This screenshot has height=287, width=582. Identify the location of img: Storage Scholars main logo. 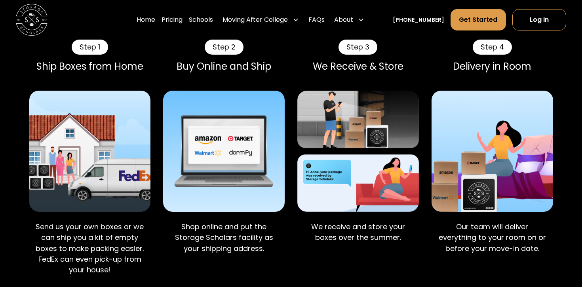
(32, 20).